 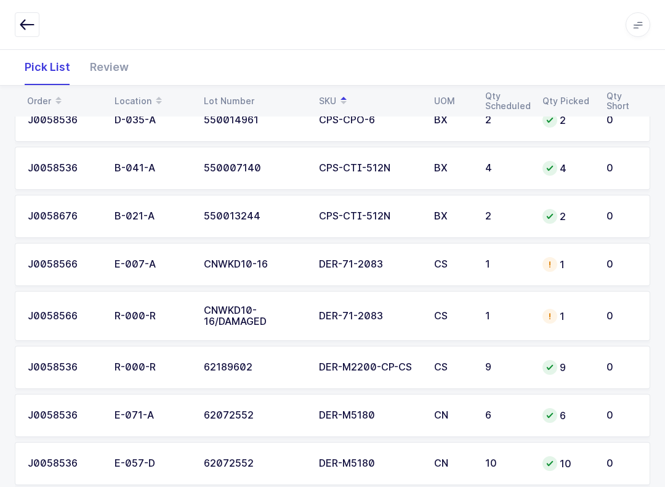 I want to click on div: Qty Scheduled, so click(x=506, y=101).